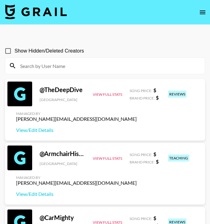 This screenshot has width=210, height=224. What do you see at coordinates (49, 51) in the screenshot?
I see `span: Show Hidden/Deleted Creators` at bounding box center [49, 51].